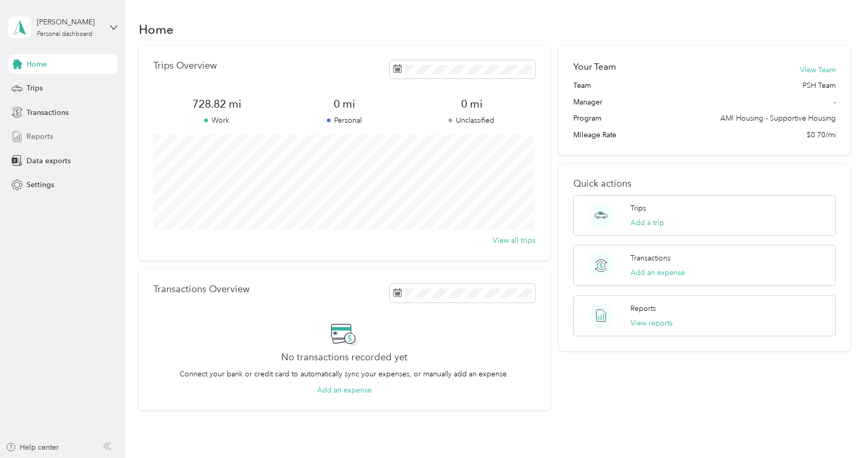  I want to click on h2: No transactions recorded yet, so click(344, 358).